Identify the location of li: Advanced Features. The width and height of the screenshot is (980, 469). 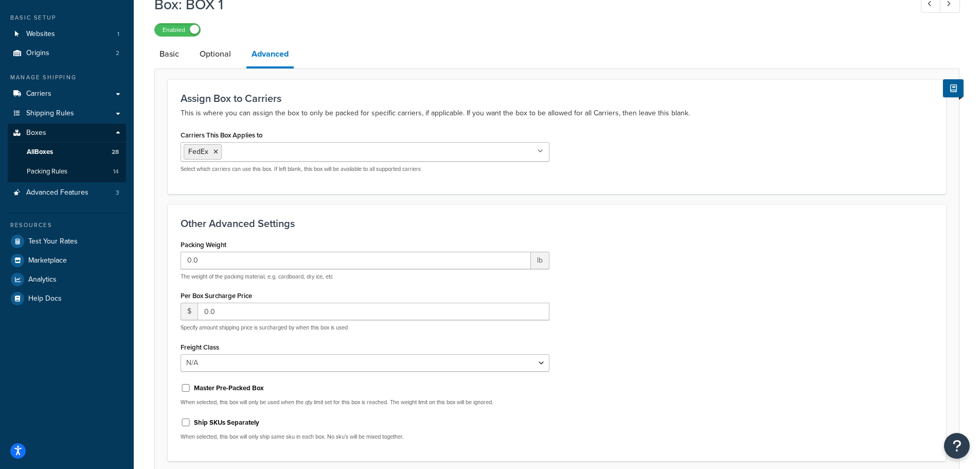
(67, 192).